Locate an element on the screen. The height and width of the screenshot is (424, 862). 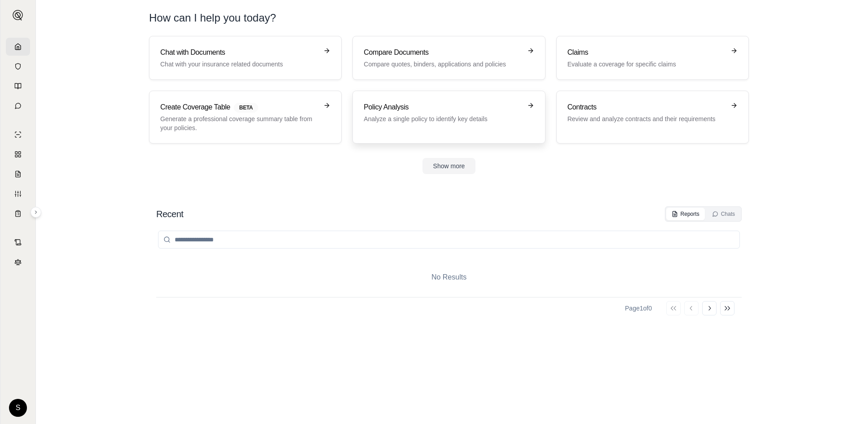
p: Generate a professional coverage summary table from your policies. is located at coordinates (239, 124).